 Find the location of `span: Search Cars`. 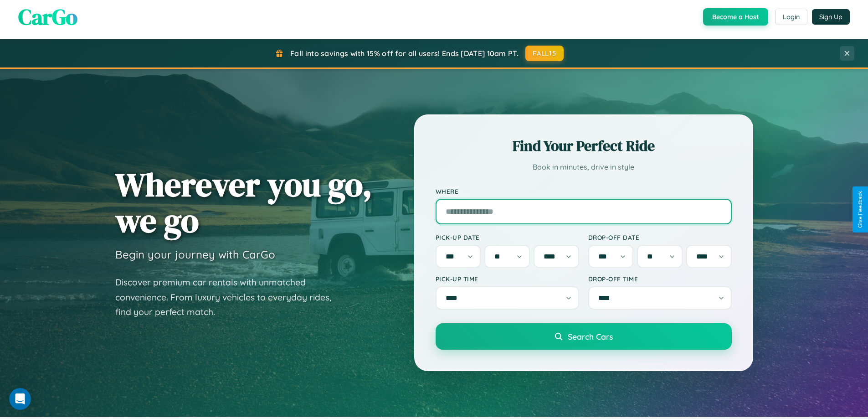

span: Search Cars is located at coordinates (590, 336).